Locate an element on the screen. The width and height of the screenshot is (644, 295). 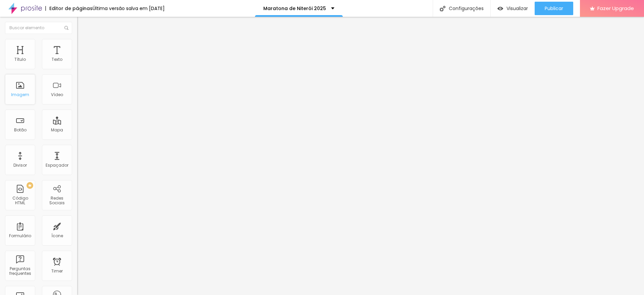
div: Espaçador is located at coordinates (57, 165).